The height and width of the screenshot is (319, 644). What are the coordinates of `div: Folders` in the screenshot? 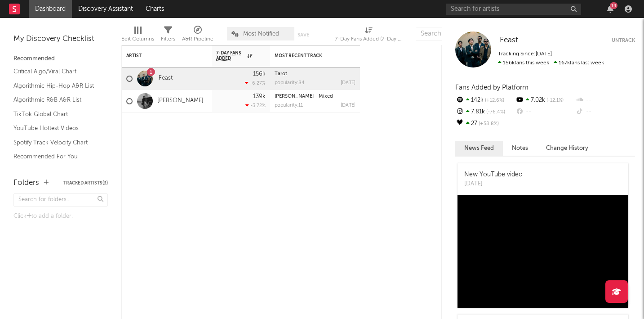 It's located at (26, 184).